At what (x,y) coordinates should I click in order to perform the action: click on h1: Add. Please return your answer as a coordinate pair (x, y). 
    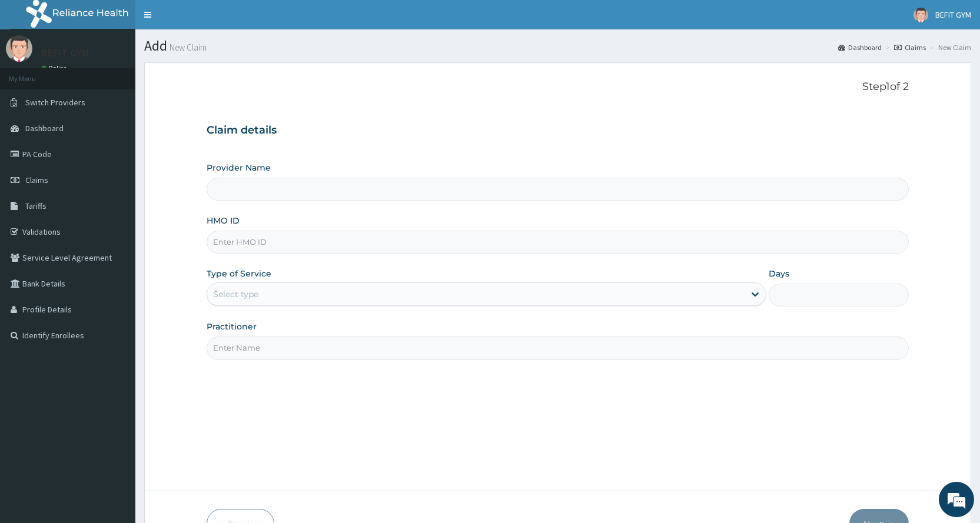
    Looking at the image, I should click on (557, 45).